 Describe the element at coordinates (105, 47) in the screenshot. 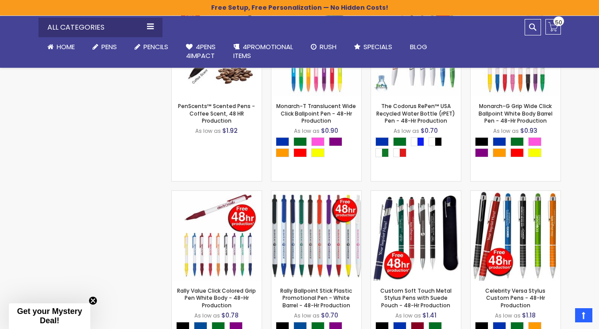

I see `a: Pens` at that location.